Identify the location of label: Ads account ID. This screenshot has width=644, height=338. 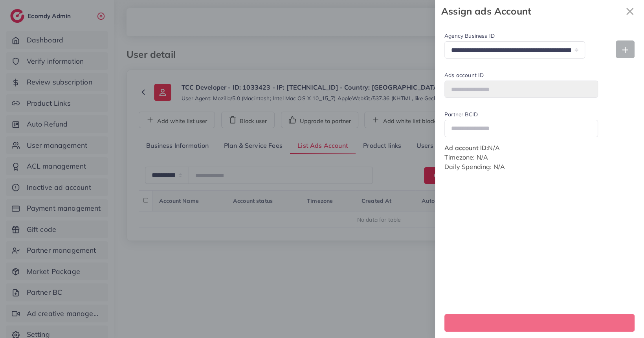
(521, 75).